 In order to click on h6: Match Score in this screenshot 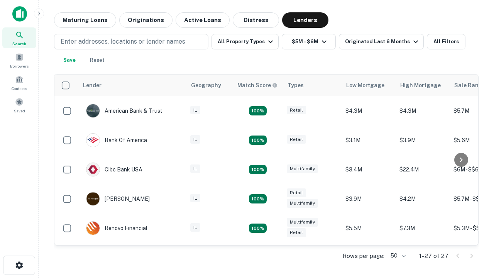, I will do `click(257, 85)`.